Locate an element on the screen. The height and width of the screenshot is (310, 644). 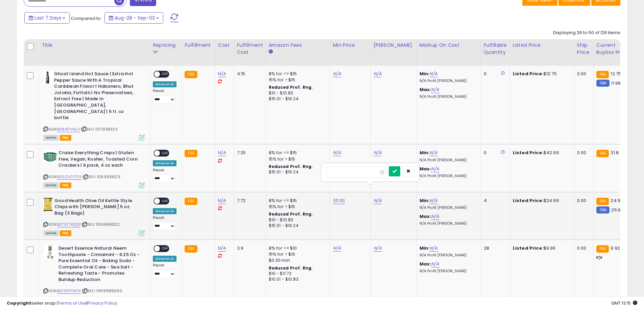
div: Markup on Cost is located at coordinates (448, 45).